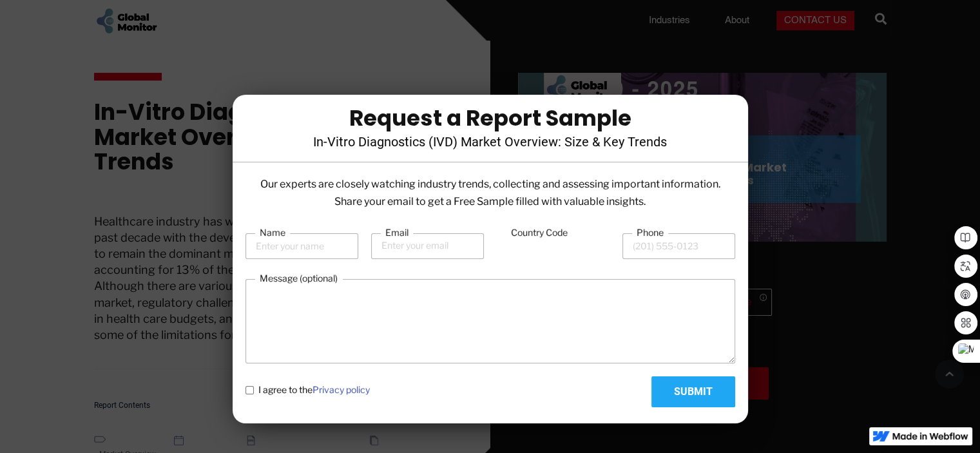 The width and height of the screenshot is (980, 453). I want to click on label: Email, so click(397, 233).